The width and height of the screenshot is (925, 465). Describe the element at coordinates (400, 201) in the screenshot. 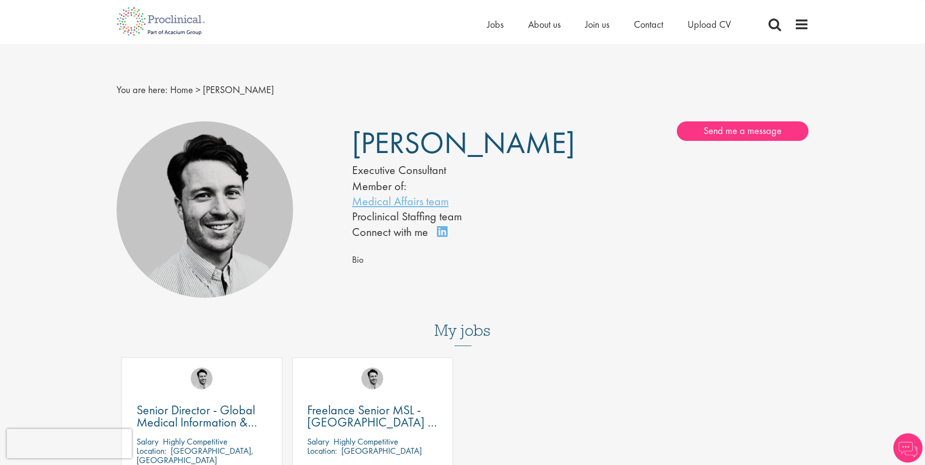

I see `a: Medical Affairs team` at that location.